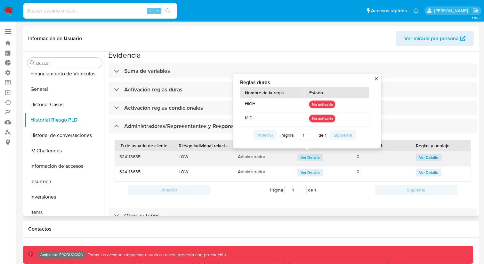  What do you see at coordinates (293, 126) in the screenshot?
I see `div: Administradores/Representantes y Responsables` at bounding box center [293, 126].